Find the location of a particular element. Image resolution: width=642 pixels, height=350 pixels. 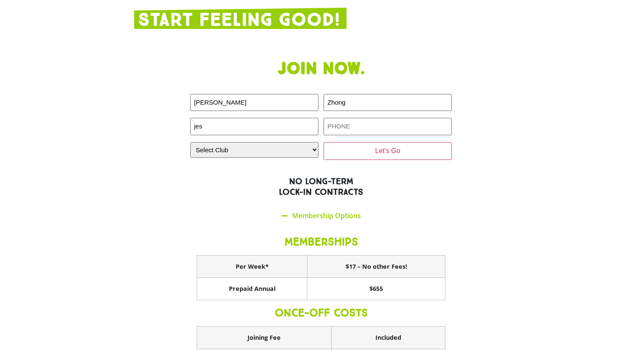

a: Membership Options is located at coordinates (327, 215).